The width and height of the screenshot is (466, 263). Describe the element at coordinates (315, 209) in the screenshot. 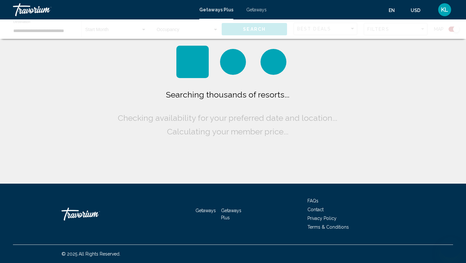

I see `span: Contact` at that location.